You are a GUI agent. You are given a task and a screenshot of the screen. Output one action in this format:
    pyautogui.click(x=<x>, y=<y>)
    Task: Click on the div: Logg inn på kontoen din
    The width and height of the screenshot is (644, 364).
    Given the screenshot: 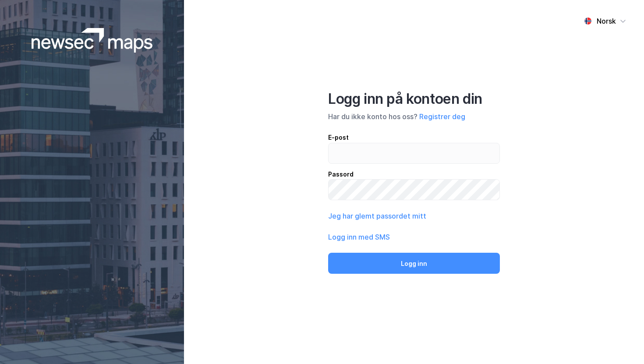 What is the action you would take?
    pyautogui.click(x=414, y=99)
    